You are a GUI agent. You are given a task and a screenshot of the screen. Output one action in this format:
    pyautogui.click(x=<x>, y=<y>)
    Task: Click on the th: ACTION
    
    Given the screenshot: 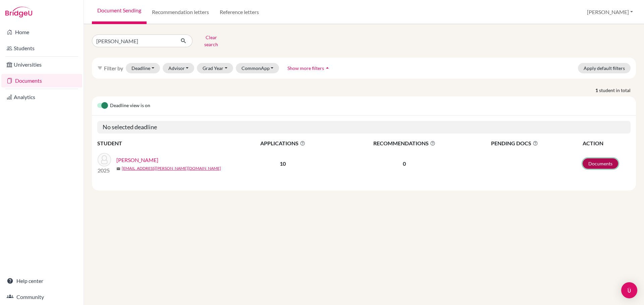 What is the action you would take?
    pyautogui.click(x=606, y=143)
    